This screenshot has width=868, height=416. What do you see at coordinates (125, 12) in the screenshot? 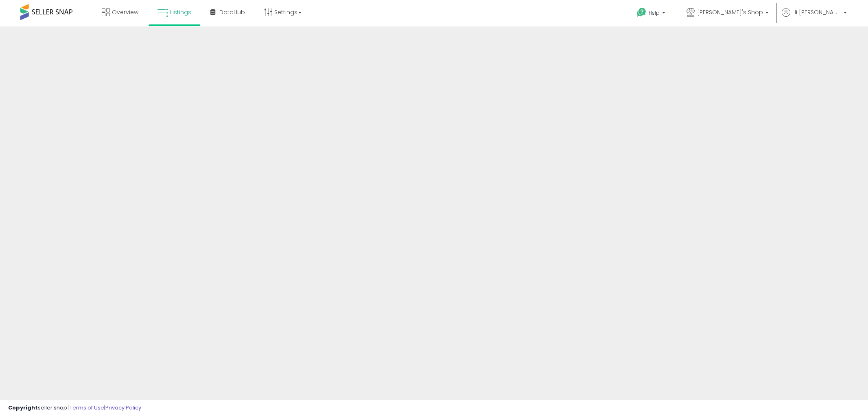
I see `span: Overview` at bounding box center [125, 12].